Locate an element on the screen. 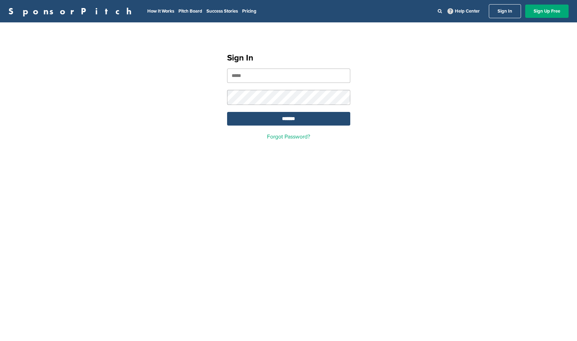 Image resolution: width=577 pixels, height=341 pixels. a: Pitch Board is located at coordinates (190, 11).